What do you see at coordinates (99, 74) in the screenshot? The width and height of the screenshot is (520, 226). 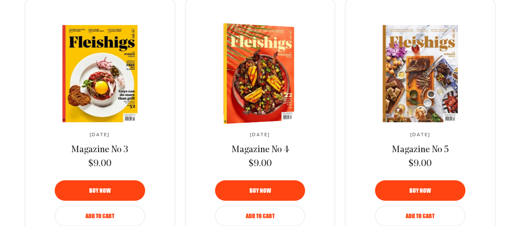 I see `img: Magazine No 3` at bounding box center [99, 74].